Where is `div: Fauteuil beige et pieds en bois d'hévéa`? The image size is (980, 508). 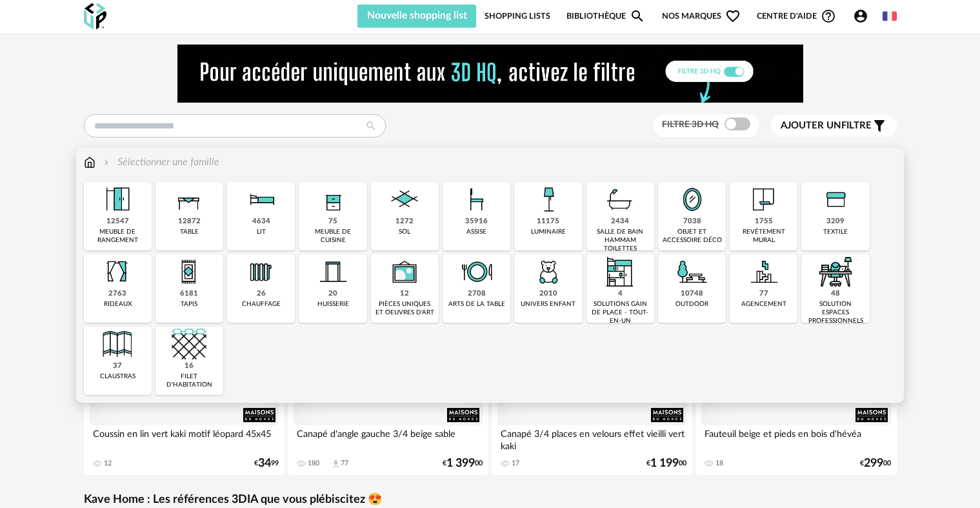 div: Fauteuil beige et pieds en bois d'hévéa is located at coordinates (796, 438).